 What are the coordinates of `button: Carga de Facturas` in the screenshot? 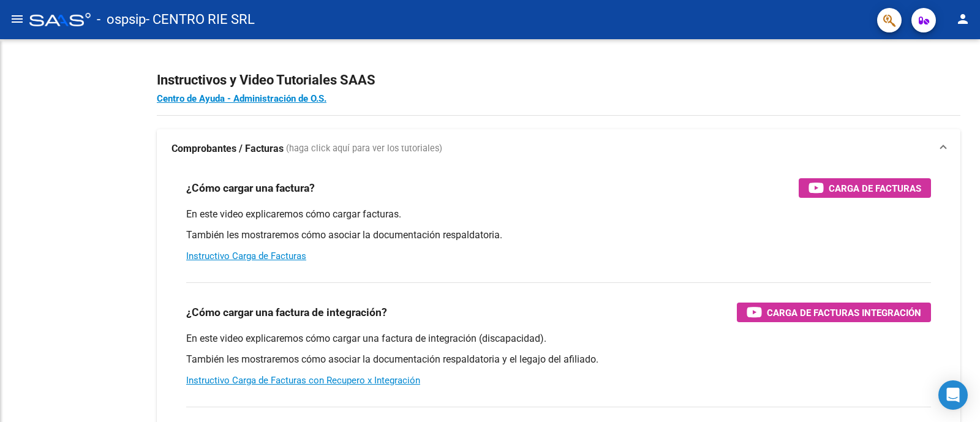 It's located at (865, 188).